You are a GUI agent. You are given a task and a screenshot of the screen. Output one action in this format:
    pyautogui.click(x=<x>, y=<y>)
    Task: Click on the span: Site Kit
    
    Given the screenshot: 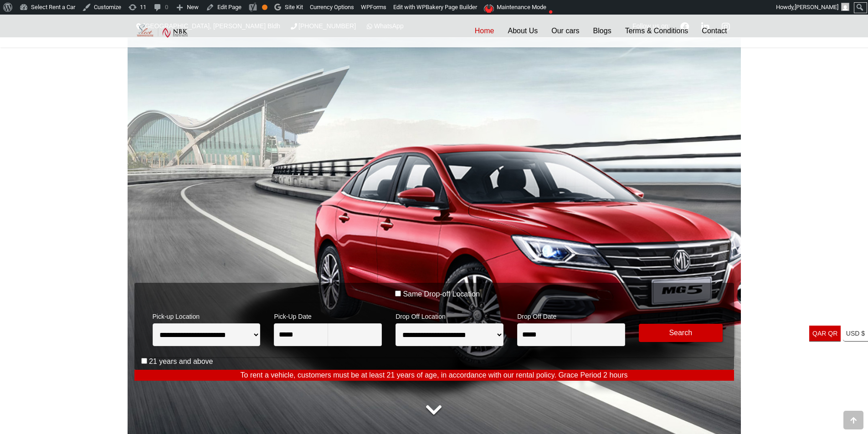 What is the action you would take?
    pyautogui.click(x=294, y=7)
    